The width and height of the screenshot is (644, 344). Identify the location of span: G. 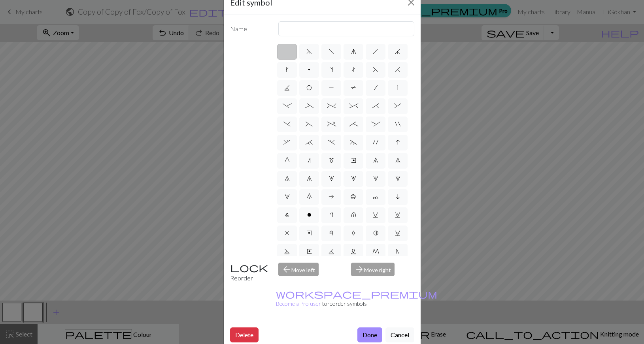
(287, 161).